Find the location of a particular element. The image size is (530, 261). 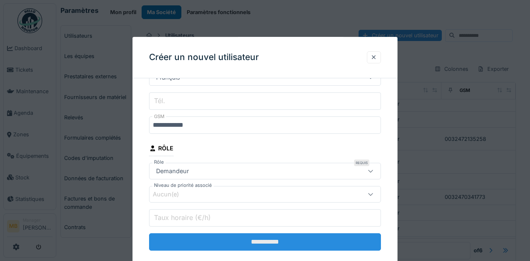

label: GSM is located at coordinates (159, 116).